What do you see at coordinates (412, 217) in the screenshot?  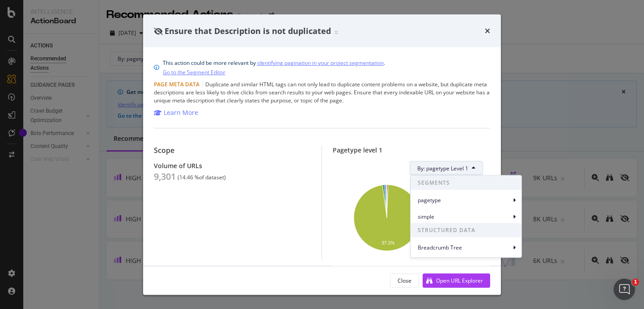 I see `svg: A chart.` at bounding box center [412, 217].